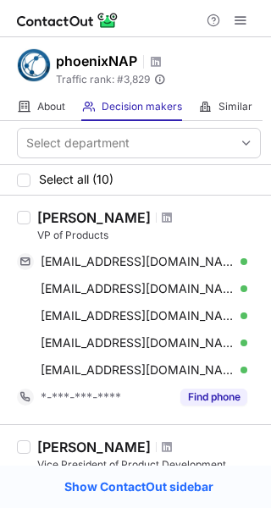 The height and width of the screenshot is (508, 271). Describe the element at coordinates (235, 107) in the screenshot. I see `span: Similar` at that location.